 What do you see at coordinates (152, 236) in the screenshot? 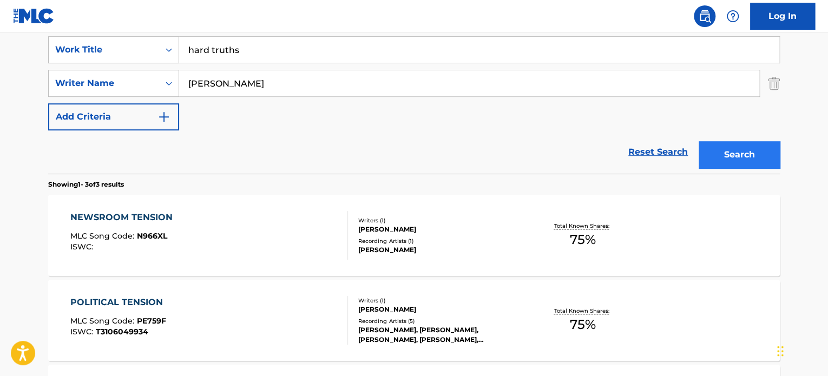
I see `span: N966XL` at bounding box center [152, 236].